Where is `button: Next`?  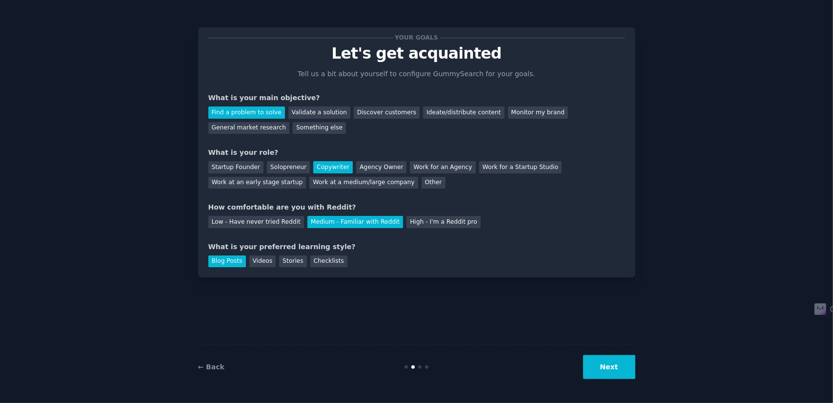 button: Next is located at coordinates (609, 367).